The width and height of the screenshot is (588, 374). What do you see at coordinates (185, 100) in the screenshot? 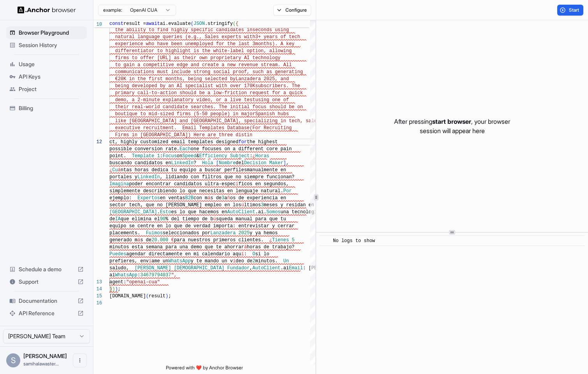
I see `span: demo, a 2-minute explanatory video, or a live test` at bounding box center [185, 100].